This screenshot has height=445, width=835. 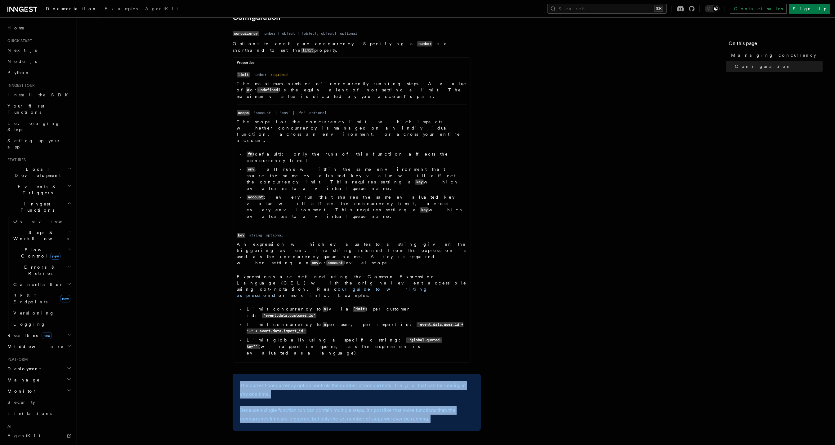 What do you see at coordinates (42, 270) in the screenshot?
I see `button: Errors & Retries` at bounding box center [42, 270].